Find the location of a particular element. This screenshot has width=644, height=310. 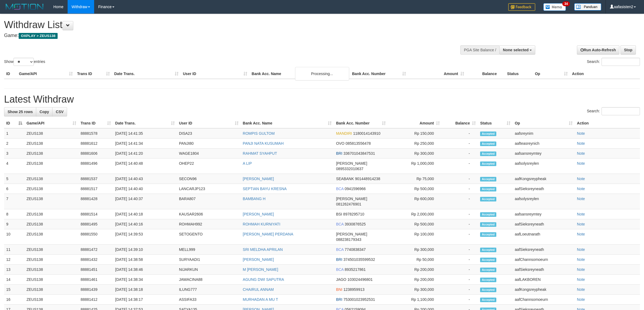

th: Bank Acc. Number is located at coordinates (379, 74).